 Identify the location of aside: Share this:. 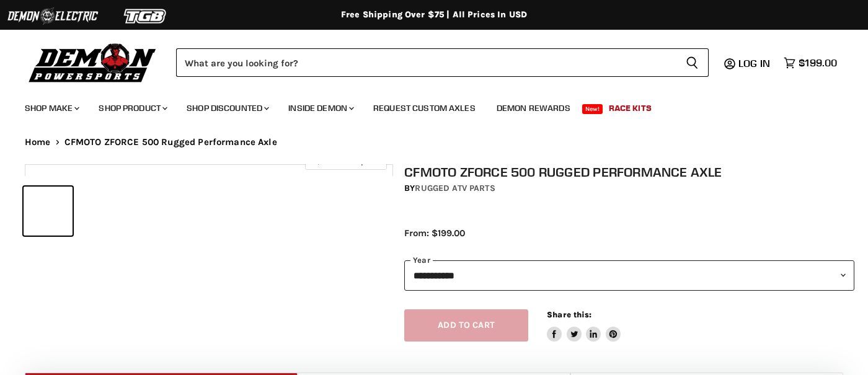
(583, 325).